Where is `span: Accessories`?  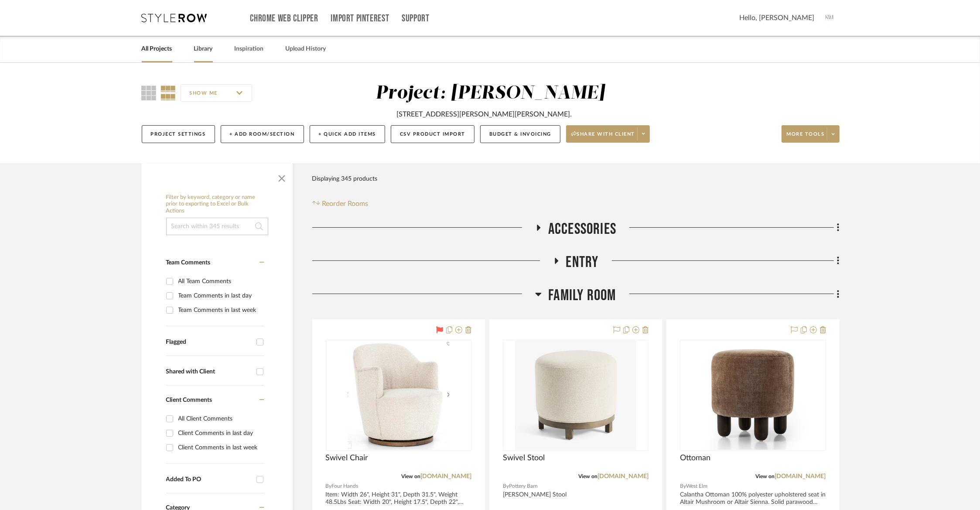
span: Accessories is located at coordinates (583, 229).